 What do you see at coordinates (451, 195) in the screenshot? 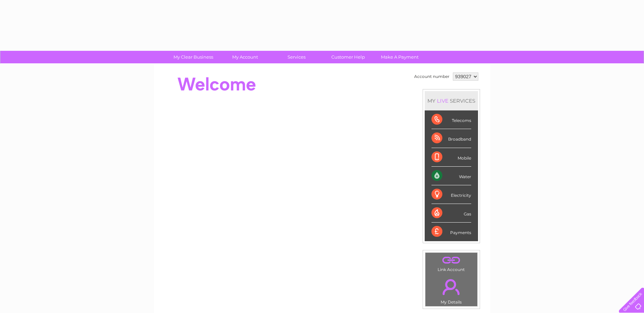
I see `div: Electricity` at bounding box center [451, 195].